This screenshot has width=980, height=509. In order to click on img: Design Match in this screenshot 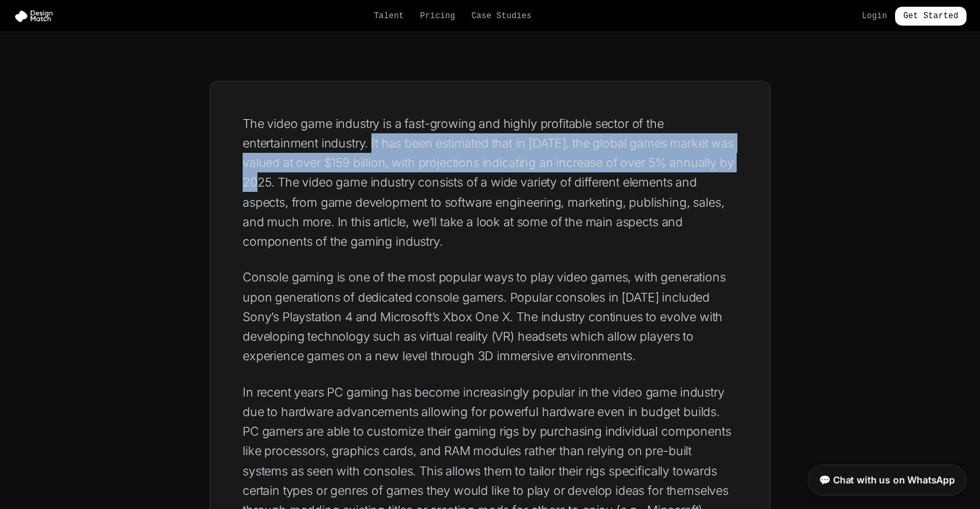, I will do `click(36, 16)`.